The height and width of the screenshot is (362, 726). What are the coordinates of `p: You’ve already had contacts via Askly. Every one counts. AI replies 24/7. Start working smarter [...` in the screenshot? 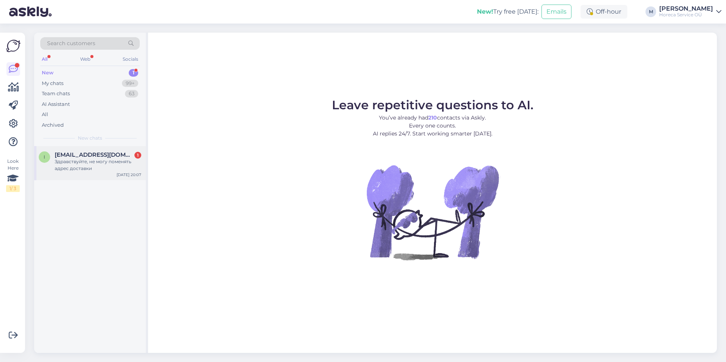 It's located at (432, 126).